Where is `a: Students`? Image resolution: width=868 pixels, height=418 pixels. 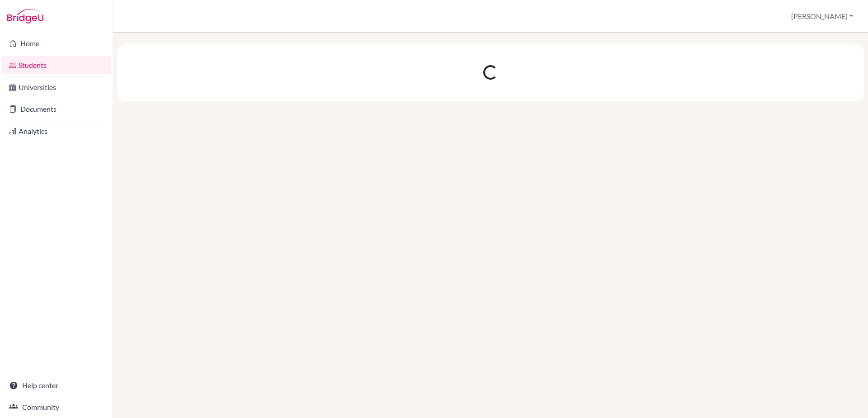 a: Students is located at coordinates (56, 65).